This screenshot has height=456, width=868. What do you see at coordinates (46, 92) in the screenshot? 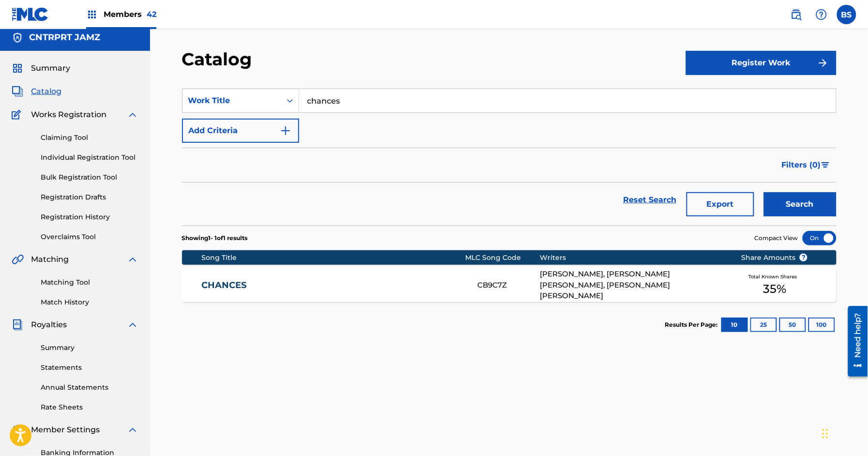
I see `span: Catalog` at bounding box center [46, 92].